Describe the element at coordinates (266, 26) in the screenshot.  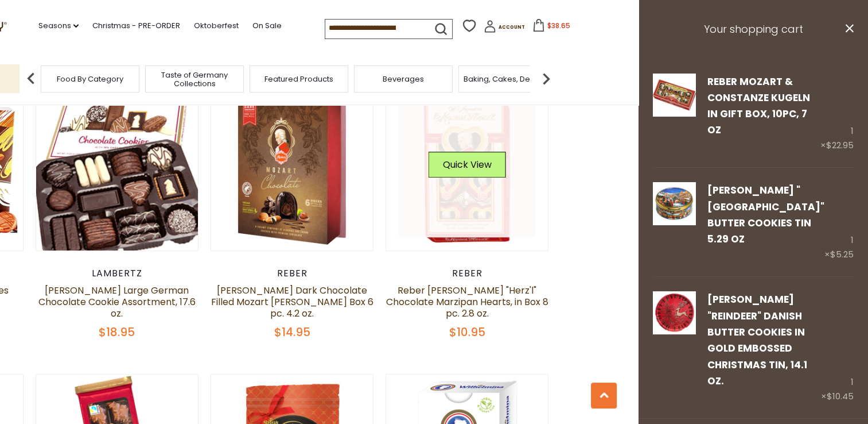
I see `a: On Sale` at that location.